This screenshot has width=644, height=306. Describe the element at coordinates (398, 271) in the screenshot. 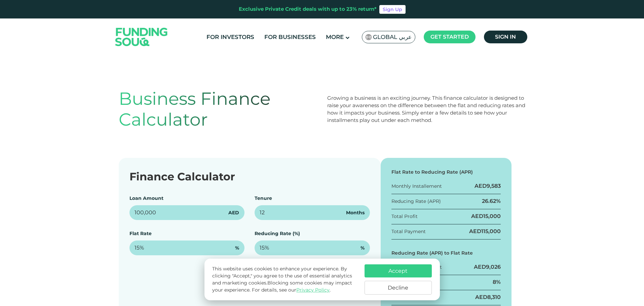

I see `button: Accept` at that location.